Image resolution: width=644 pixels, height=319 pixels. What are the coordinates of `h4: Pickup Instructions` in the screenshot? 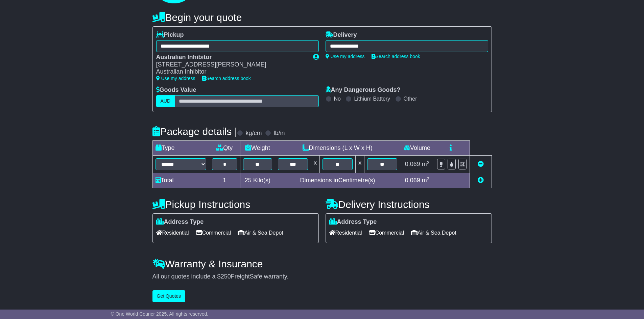 It's located at (235, 204).